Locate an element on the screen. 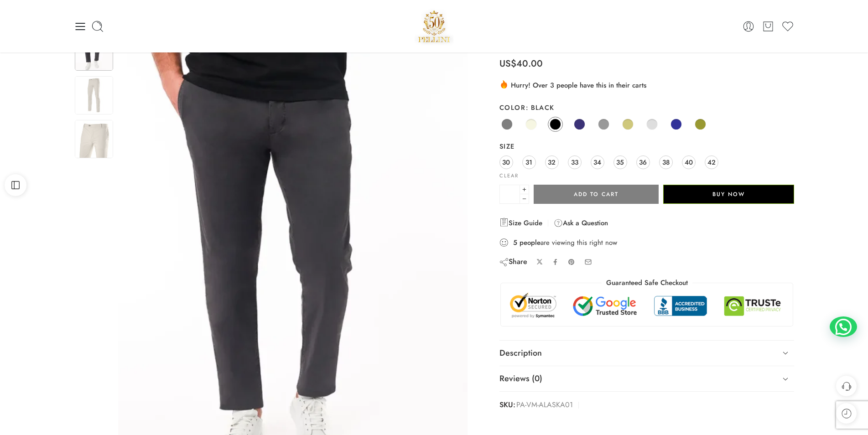 The image size is (868, 435). span: 34 is located at coordinates (597, 162).